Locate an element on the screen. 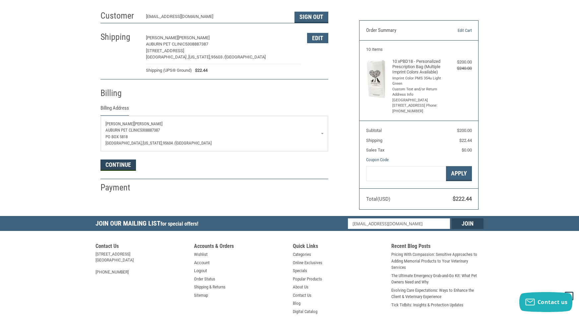 Image resolution: width=579 pixels, height=317 pixels. a: Online Exclusives is located at coordinates (308, 263).